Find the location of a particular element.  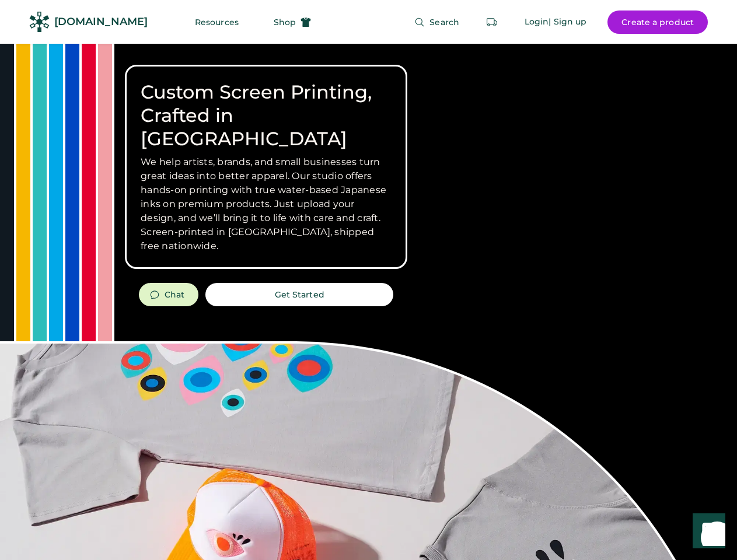

span: Shop is located at coordinates (285, 22).